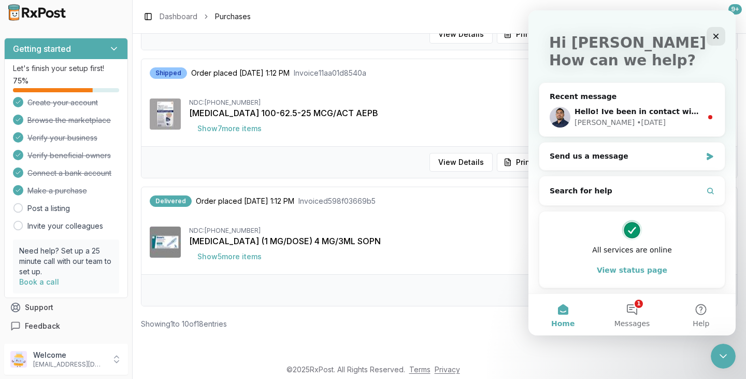 This screenshot has height=379, width=746. I want to click on a: Post a listing, so click(49, 208).